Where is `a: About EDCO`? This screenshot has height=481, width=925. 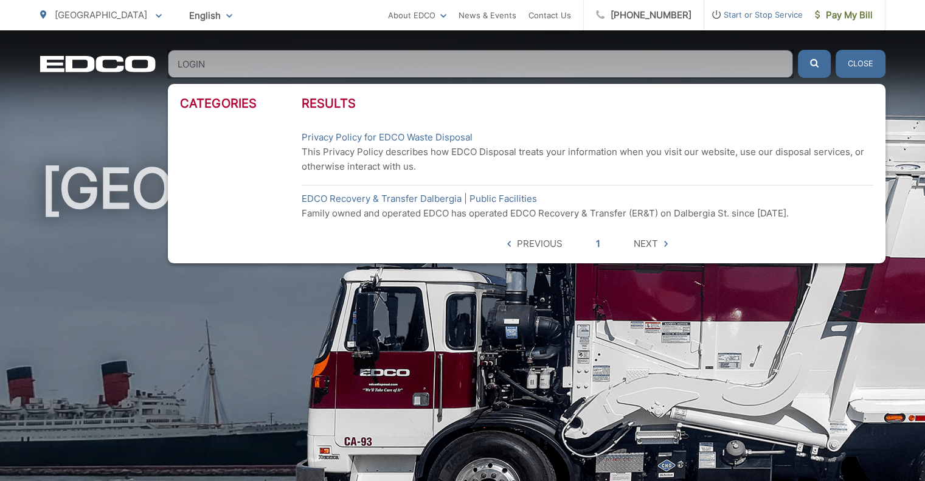
a: About EDCO is located at coordinates (417, 15).